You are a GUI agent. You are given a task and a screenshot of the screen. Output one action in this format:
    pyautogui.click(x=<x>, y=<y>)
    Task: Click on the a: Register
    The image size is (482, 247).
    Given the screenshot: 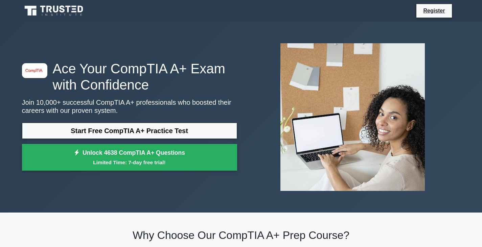 What is the action you would take?
    pyautogui.click(x=434, y=10)
    